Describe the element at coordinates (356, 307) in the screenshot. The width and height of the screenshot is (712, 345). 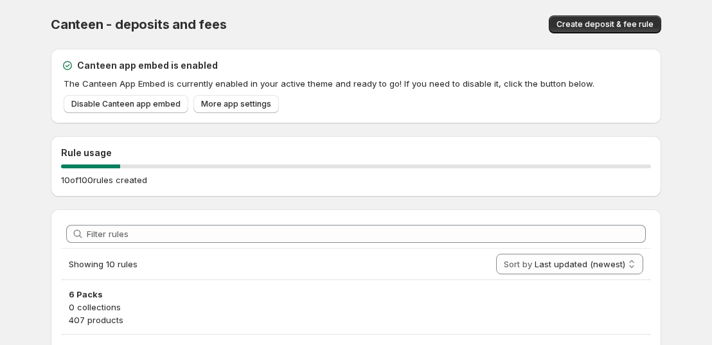
I see `p: 0 collections` at that location.